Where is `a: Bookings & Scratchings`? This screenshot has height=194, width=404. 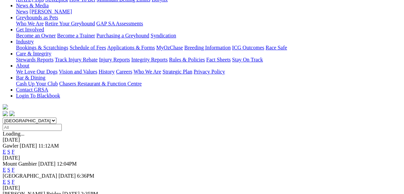 a: Bookings & Scratchings is located at coordinates (42, 47).